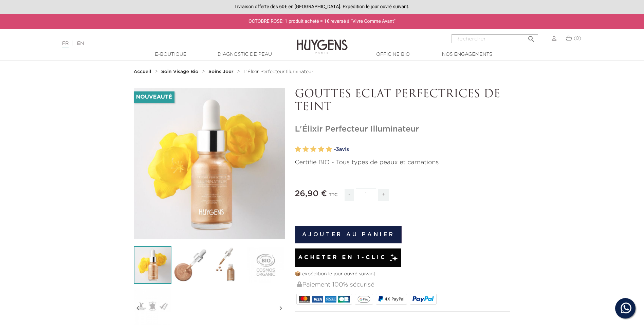 The image size is (644, 327). What do you see at coordinates (245, 54) in the screenshot?
I see `a: Diagnostic de peau` at bounding box center [245, 54].